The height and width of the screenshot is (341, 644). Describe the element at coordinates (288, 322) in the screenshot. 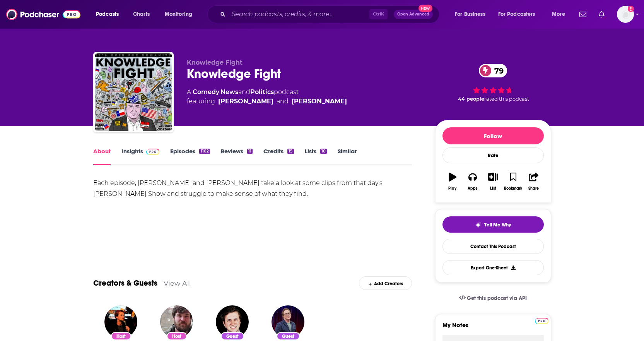

I see `a: Jon Ronson` at that location.